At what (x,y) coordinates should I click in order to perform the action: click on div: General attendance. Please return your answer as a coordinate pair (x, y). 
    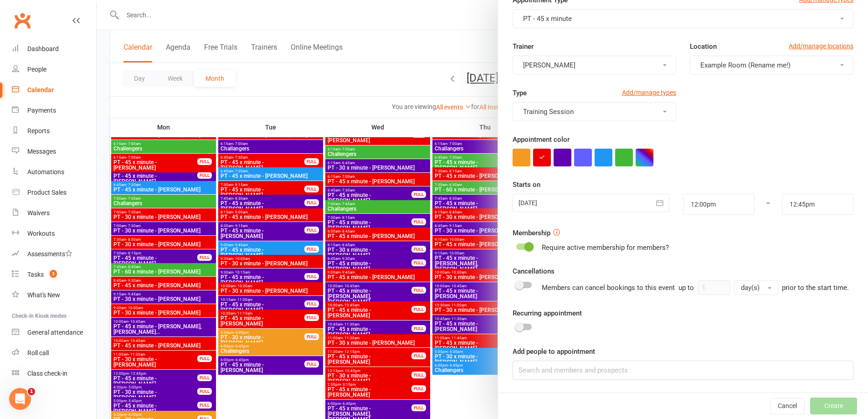
    Looking at the image, I should click on (55, 332).